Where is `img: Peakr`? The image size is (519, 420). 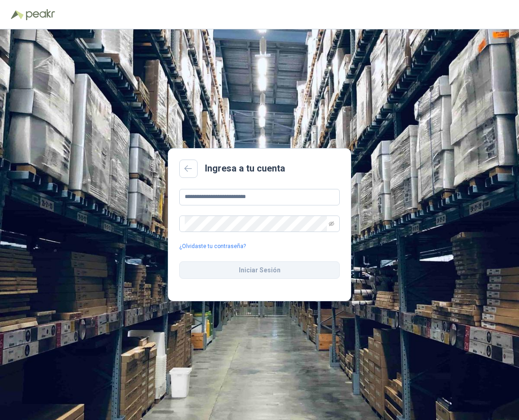
img: Peakr is located at coordinates (40, 15).